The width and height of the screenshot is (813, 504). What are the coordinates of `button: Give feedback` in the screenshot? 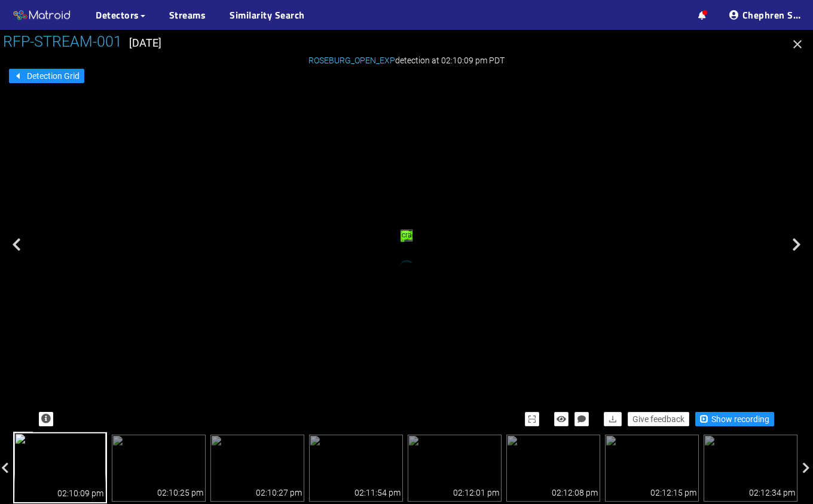 It's located at (658, 419).